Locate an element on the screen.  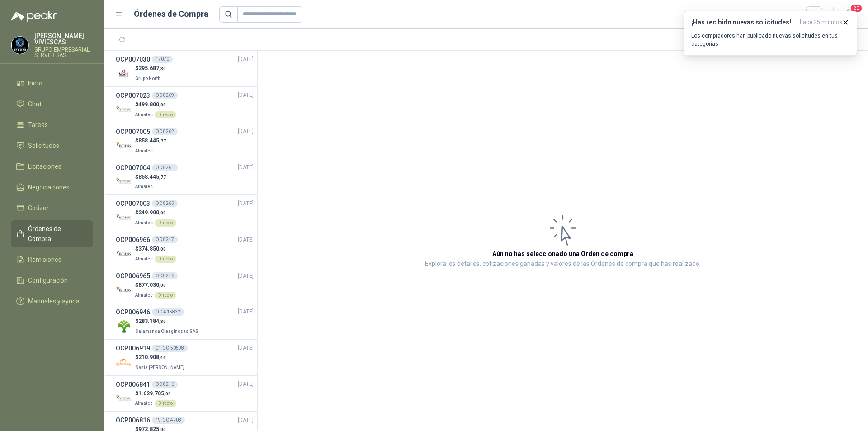
a: Inicio is located at coordinates (52, 83).